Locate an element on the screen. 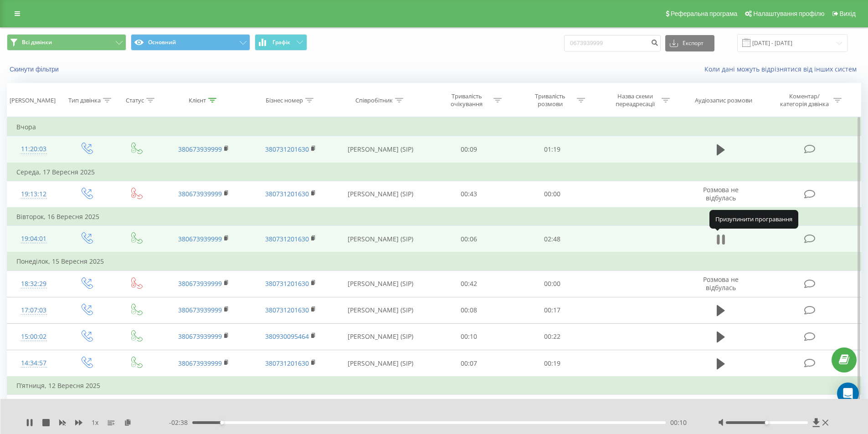  div: 14:34:57 is located at coordinates (33, 363).